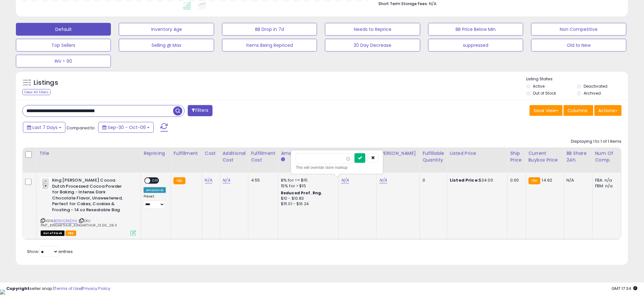 This screenshot has height=295, width=644. I want to click on b: Short Term Storage Fees:, so click(404, 4).